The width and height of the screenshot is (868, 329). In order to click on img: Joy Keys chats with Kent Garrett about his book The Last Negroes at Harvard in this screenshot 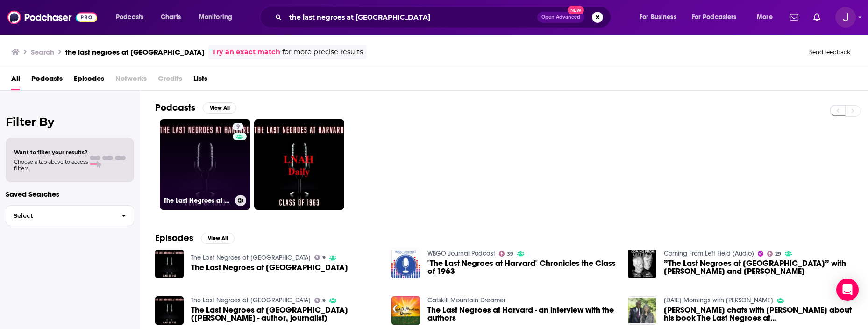, I will do `click(642, 310)`.